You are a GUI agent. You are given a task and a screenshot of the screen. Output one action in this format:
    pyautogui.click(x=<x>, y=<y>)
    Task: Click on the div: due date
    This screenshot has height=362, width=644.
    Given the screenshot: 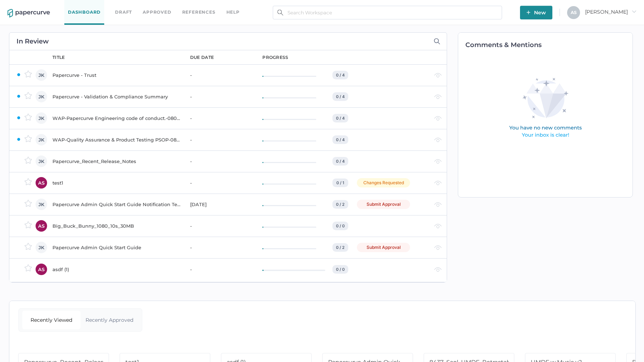 What is the action you would take?
    pyautogui.click(x=202, y=58)
    